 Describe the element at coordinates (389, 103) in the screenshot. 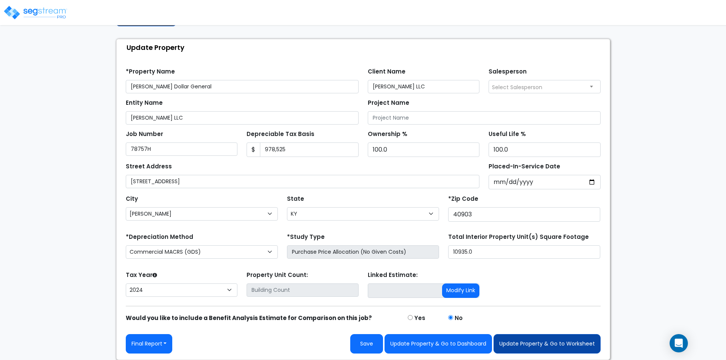

I see `label: Project Name` at that location.